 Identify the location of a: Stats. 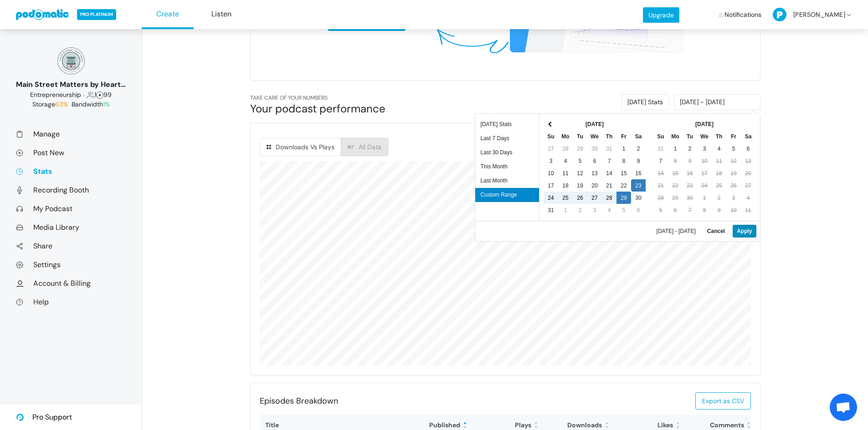
(70, 171).